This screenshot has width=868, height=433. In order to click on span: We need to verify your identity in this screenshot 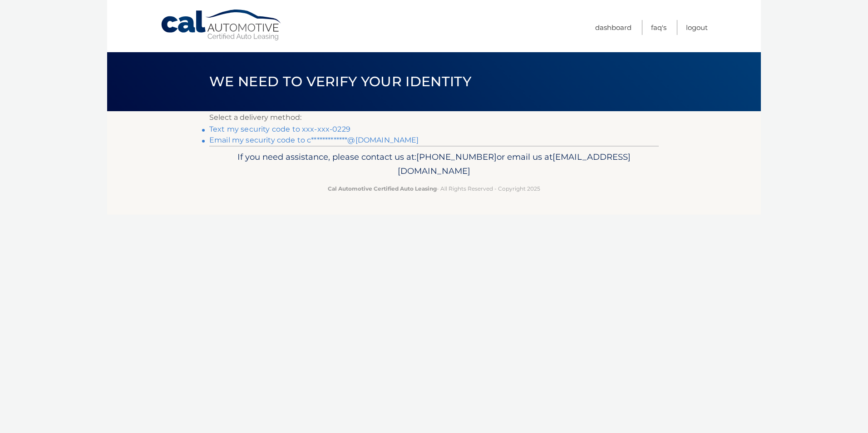, I will do `click(340, 81)`.